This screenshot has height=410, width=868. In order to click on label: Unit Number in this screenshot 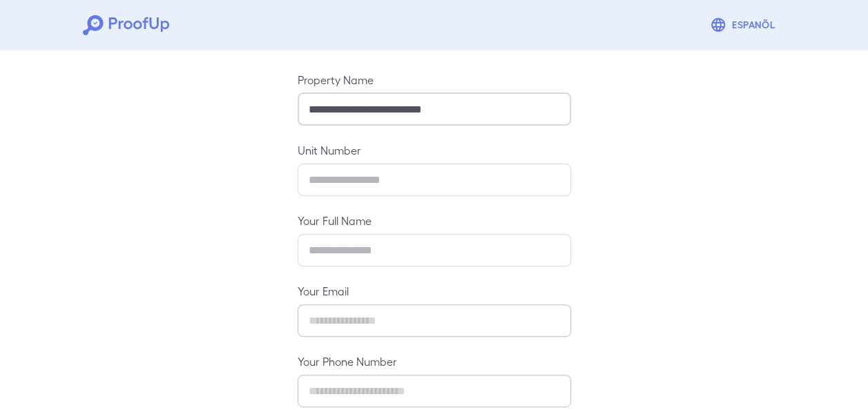, I will do `click(434, 149)`.